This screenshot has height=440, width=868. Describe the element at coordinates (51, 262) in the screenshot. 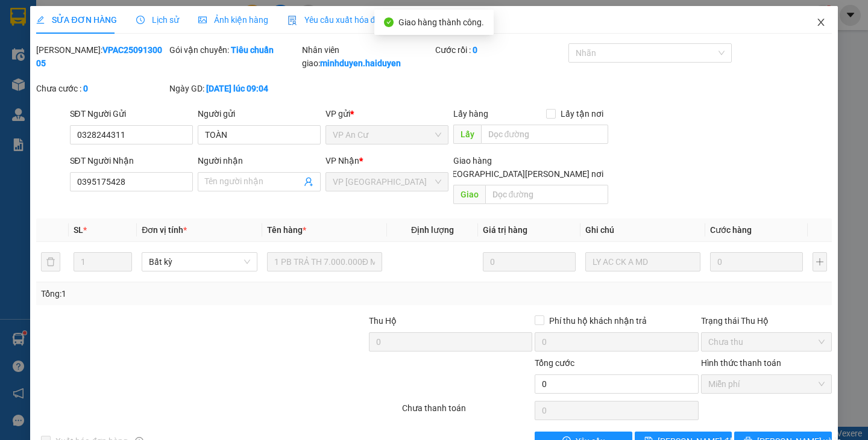

I see `button: delete` at that location.